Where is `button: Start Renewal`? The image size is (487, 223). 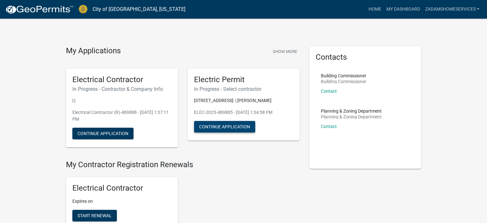
button: Start Renewal is located at coordinates (94, 215).